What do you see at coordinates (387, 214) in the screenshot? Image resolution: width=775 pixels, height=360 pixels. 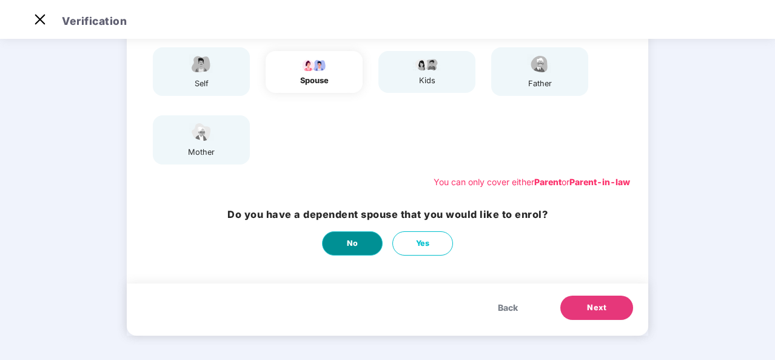 I see `h3: Do you have a dependent spouse that you would like to enrol?` at bounding box center [387, 214].